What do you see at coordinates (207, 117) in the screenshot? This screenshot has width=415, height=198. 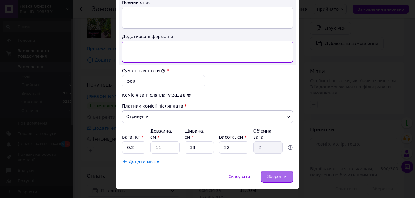 I see `span: Отримувач` at bounding box center [207, 117].